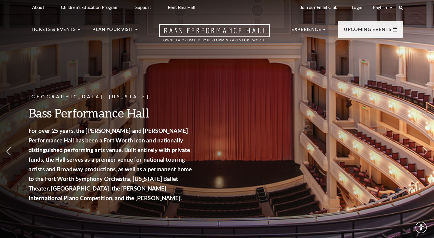 This screenshot has height=238, width=434. I want to click on p: About, so click(38, 7).